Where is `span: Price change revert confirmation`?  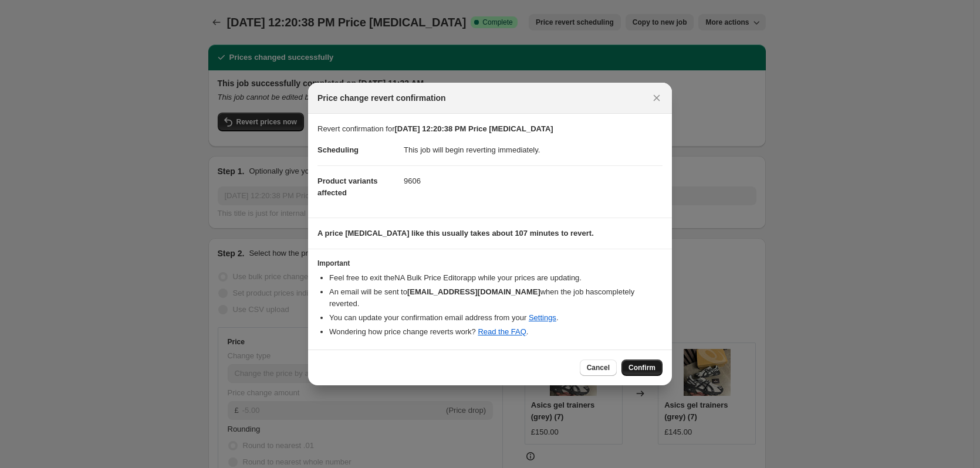
span: Price change revert confirmation is located at coordinates (382, 98).